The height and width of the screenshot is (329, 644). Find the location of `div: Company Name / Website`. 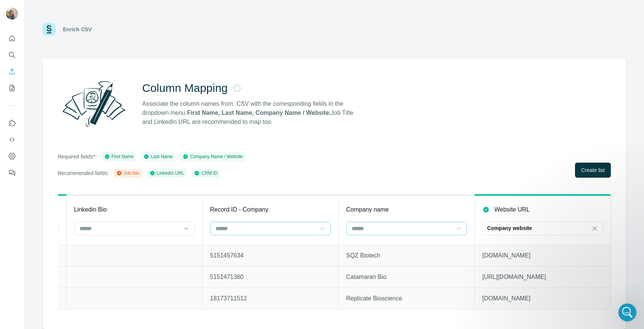

div: Company Name / Website is located at coordinates (213, 157).